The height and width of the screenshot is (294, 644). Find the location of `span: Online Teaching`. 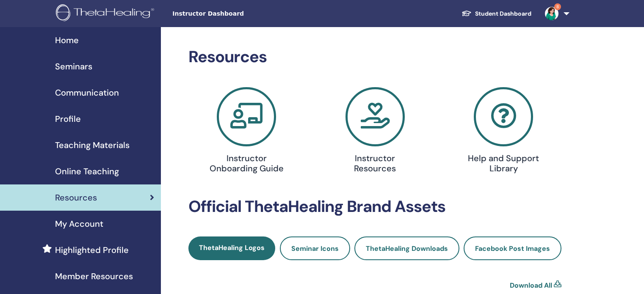

span: Online Teaching is located at coordinates (87, 171).